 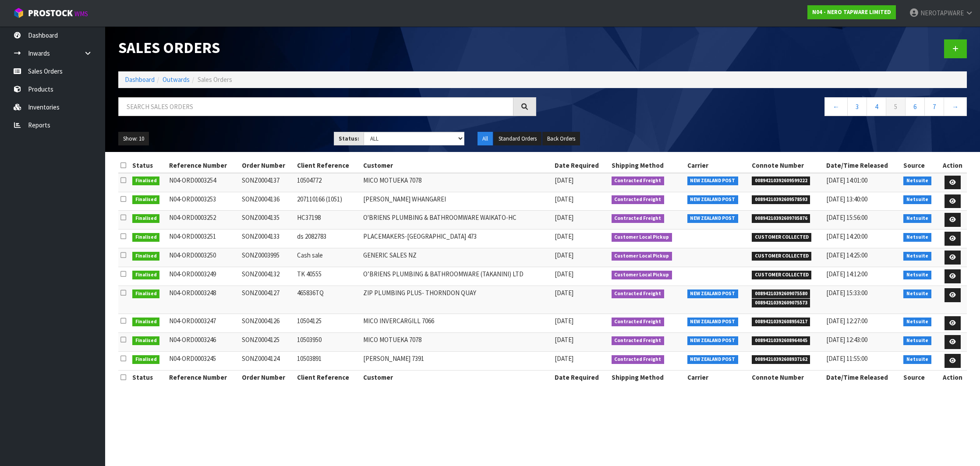 I want to click on td: N04-ORD0003245, so click(x=203, y=360).